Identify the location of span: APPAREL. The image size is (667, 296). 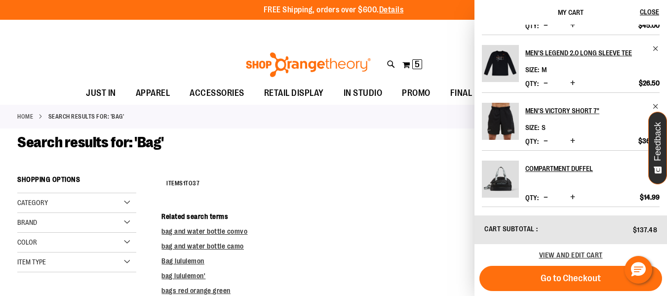
(153, 93).